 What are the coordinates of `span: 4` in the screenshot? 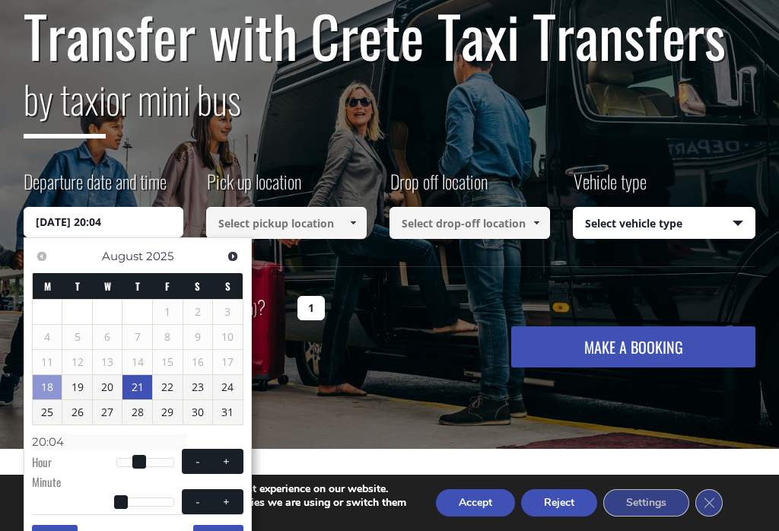 It's located at (47, 337).